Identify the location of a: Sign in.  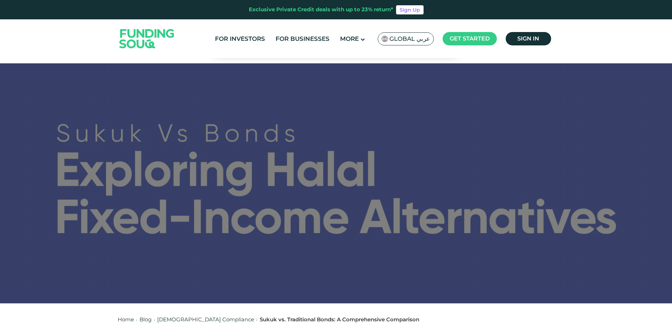
(528, 39).